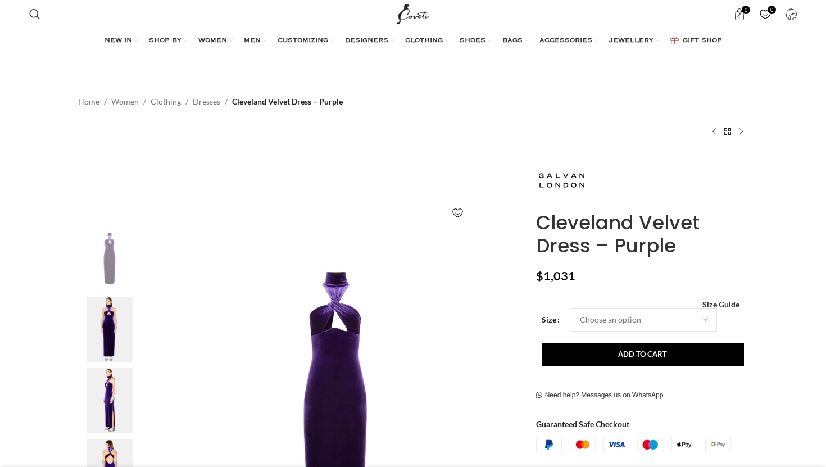 This screenshot has height=467, width=826. Describe the element at coordinates (110, 258) in the screenshot. I see `img: Galvan London Cleveland Velvet Dress Purple57183 nobg` at that location.